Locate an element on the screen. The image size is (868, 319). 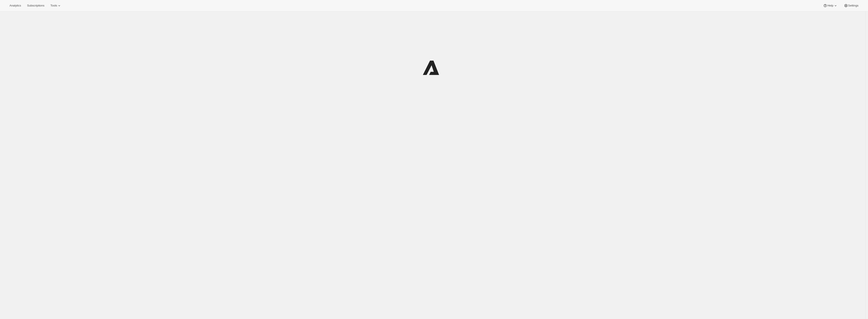
button: Tools is located at coordinates (56, 5).